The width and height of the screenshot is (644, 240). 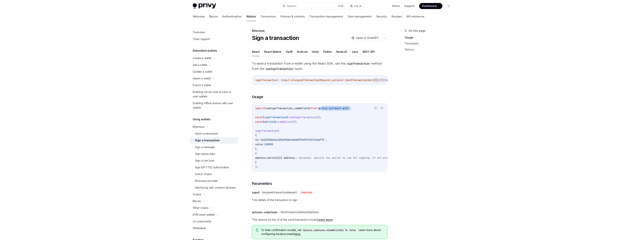 What do you see at coordinates (429, 49) in the screenshot?
I see `a: Returns` at bounding box center [429, 49].